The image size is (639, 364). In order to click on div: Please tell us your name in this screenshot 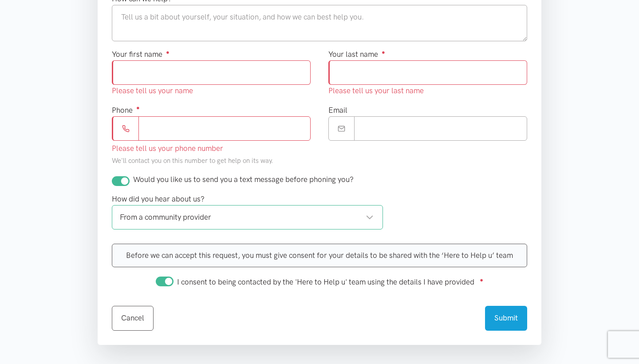, I will do `click(211, 90)`.